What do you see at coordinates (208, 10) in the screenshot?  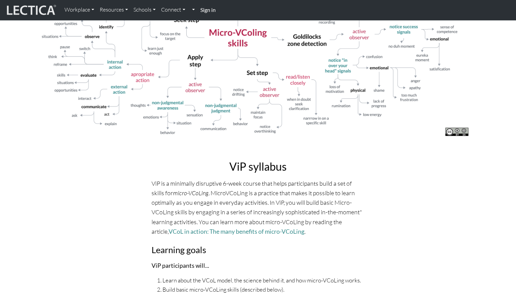 I see `a: Sign in` at bounding box center [208, 10].